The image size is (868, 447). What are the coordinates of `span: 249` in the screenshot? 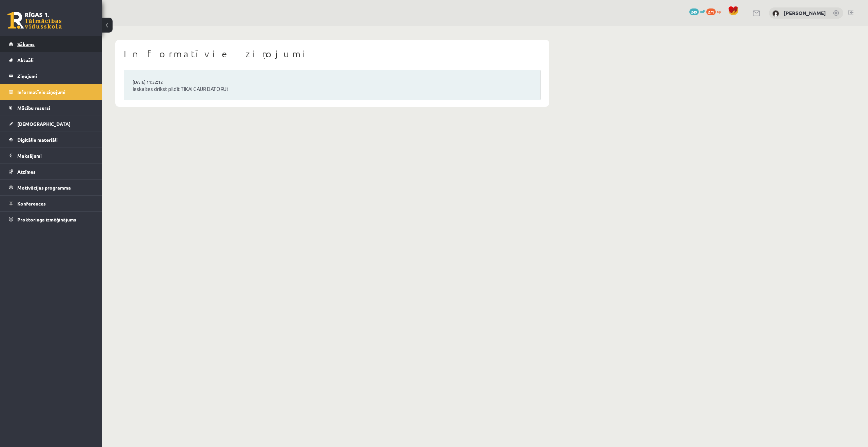 It's located at (694, 12).